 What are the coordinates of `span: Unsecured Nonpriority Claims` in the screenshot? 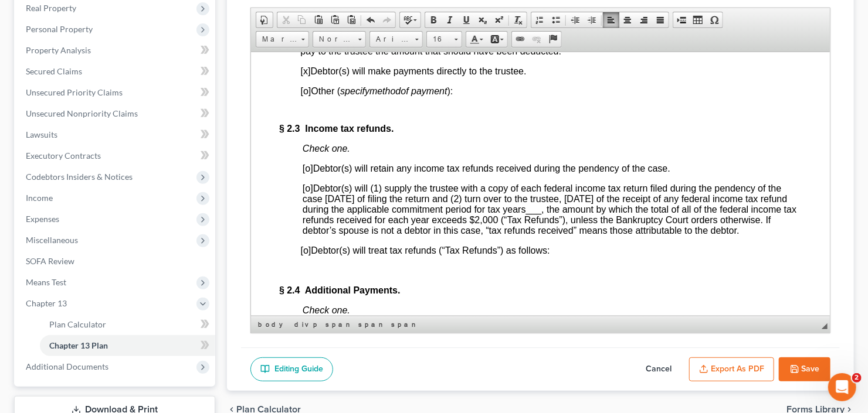 It's located at (82, 113).